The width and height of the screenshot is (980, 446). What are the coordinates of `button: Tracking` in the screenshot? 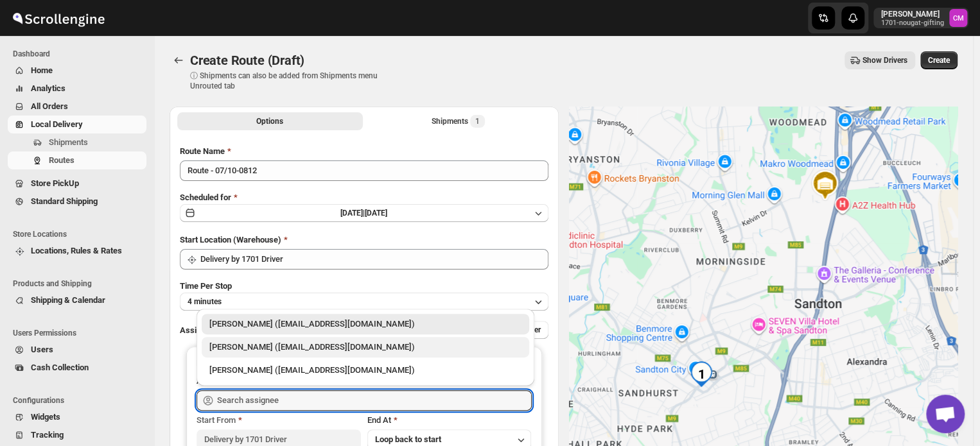 It's located at (77, 436).